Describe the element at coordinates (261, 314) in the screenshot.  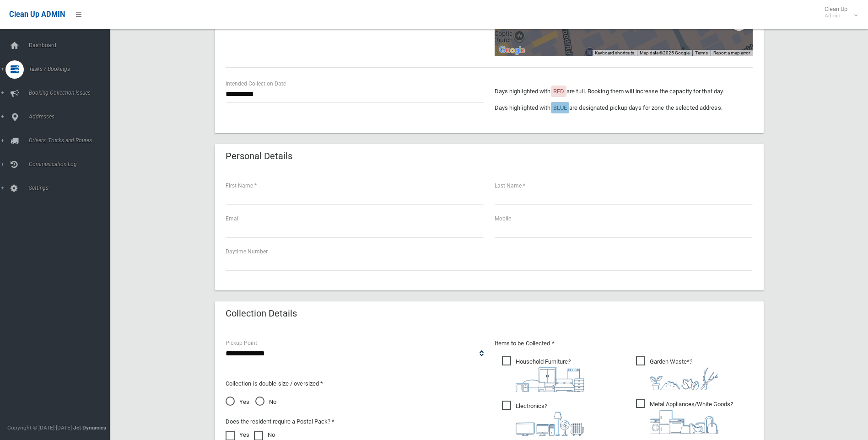
I see `header: Collection Details` at that location.